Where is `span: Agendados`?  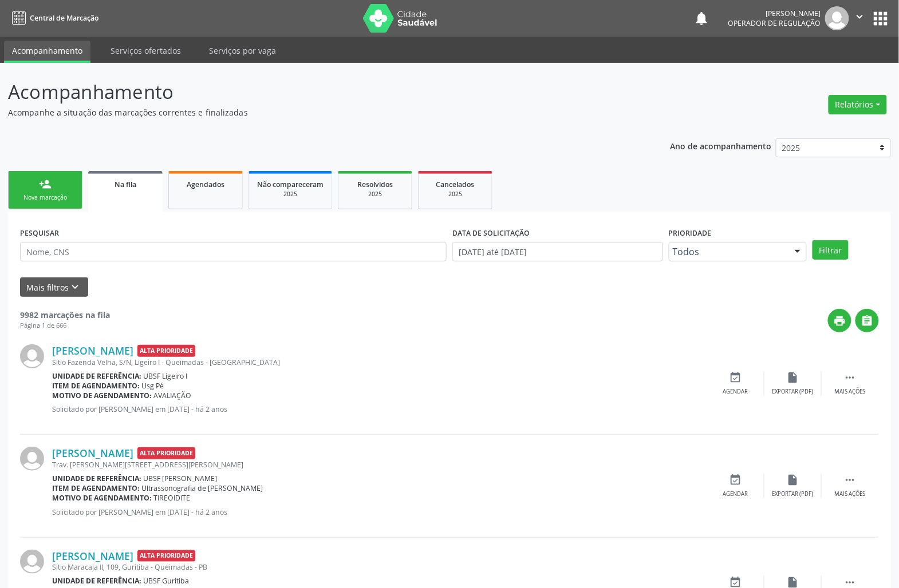
span: Agendados is located at coordinates (206, 184).